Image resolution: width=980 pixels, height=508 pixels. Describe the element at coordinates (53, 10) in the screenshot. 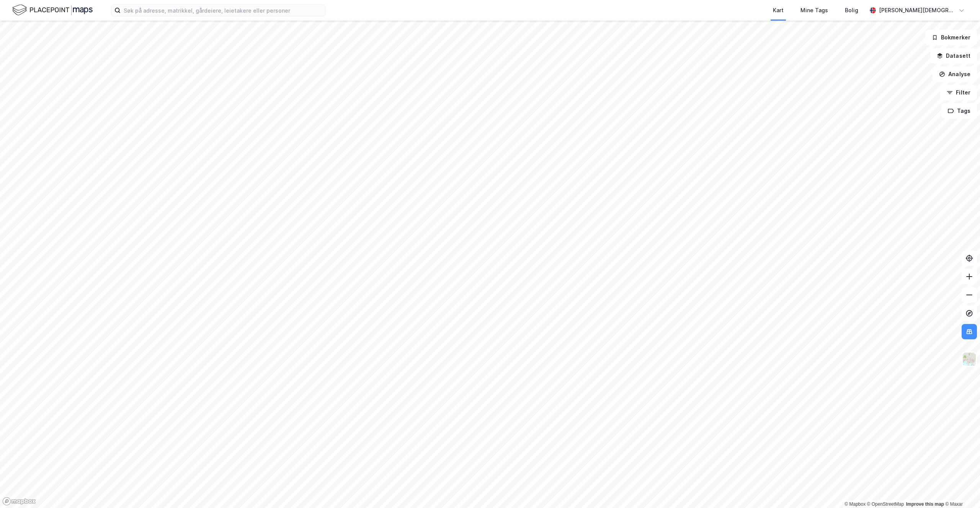

I see `img: logo.f888ab2527a4732fd821a326f86c7f29.svg` at that location.